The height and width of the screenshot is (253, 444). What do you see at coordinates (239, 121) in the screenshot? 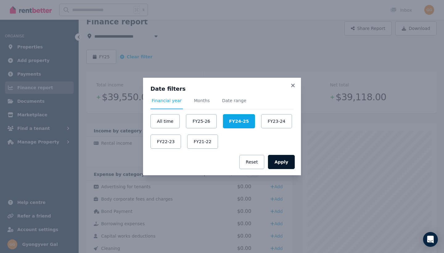
I see `button: FY24-25` at bounding box center [239, 121].